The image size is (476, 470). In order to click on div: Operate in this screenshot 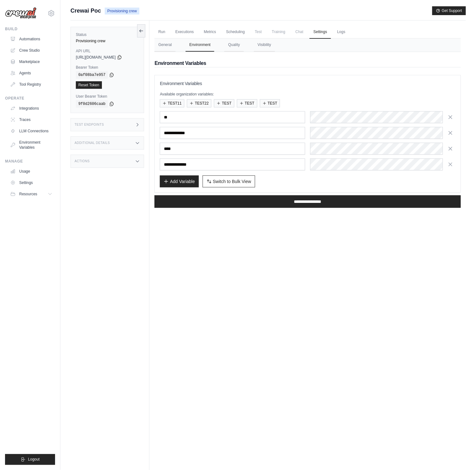, I will do `click(30, 98)`.